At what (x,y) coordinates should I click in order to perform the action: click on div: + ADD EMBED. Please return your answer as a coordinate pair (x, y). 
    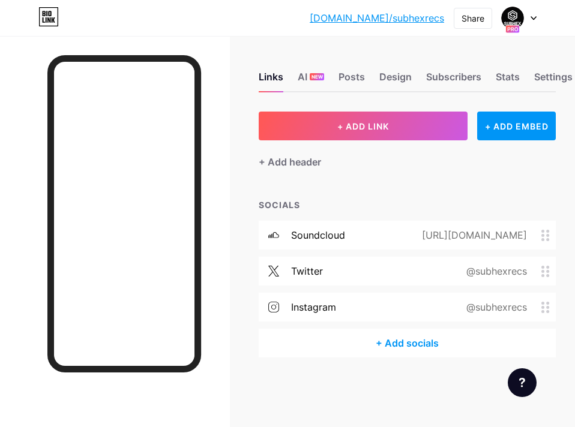
    Looking at the image, I should click on (516, 126).